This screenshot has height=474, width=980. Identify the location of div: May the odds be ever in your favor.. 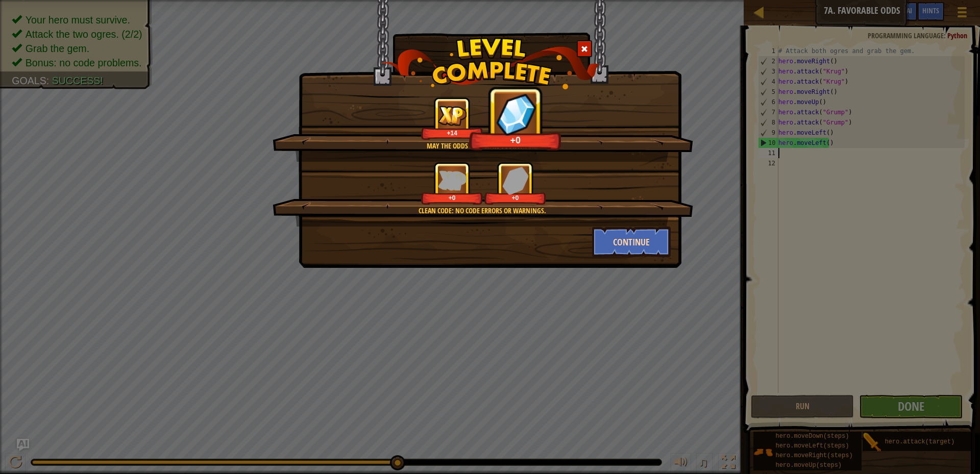
(482, 146).